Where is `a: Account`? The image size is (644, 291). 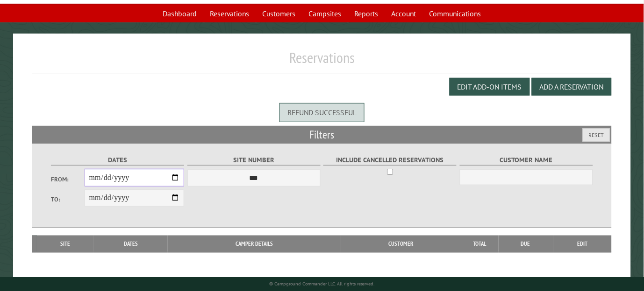 a: Account is located at coordinates (404, 13).